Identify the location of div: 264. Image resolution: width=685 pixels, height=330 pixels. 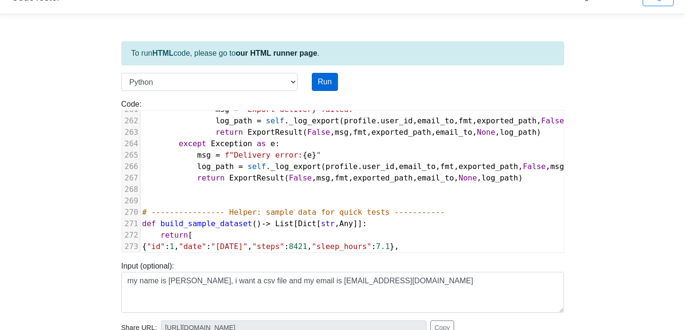
(131, 144).